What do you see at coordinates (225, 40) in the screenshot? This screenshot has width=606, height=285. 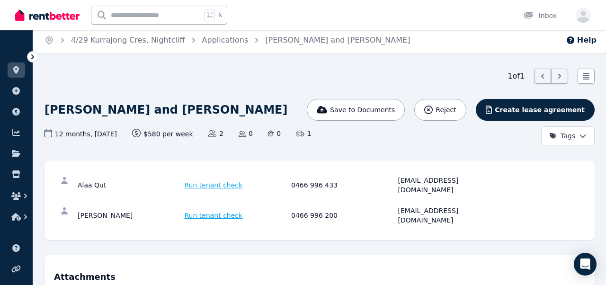 I see `a: Applications` at bounding box center [225, 40].